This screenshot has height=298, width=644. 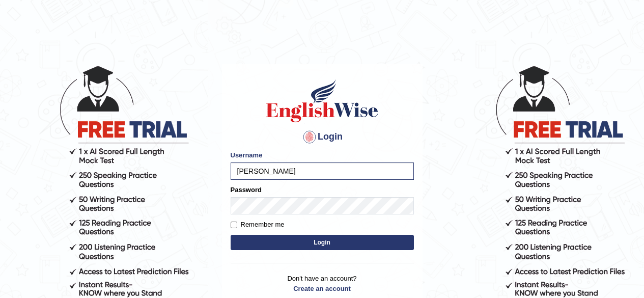 What do you see at coordinates (322, 243) in the screenshot?
I see `button: Login` at bounding box center [322, 243].